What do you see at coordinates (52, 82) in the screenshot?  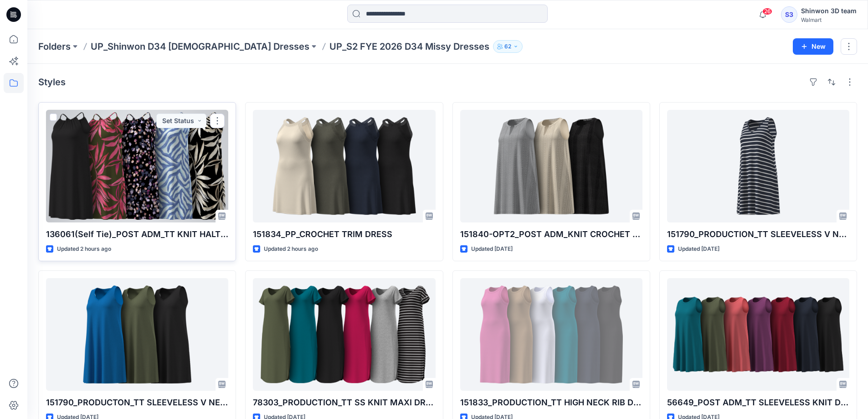 I see `h4: Styles` at bounding box center [52, 82].